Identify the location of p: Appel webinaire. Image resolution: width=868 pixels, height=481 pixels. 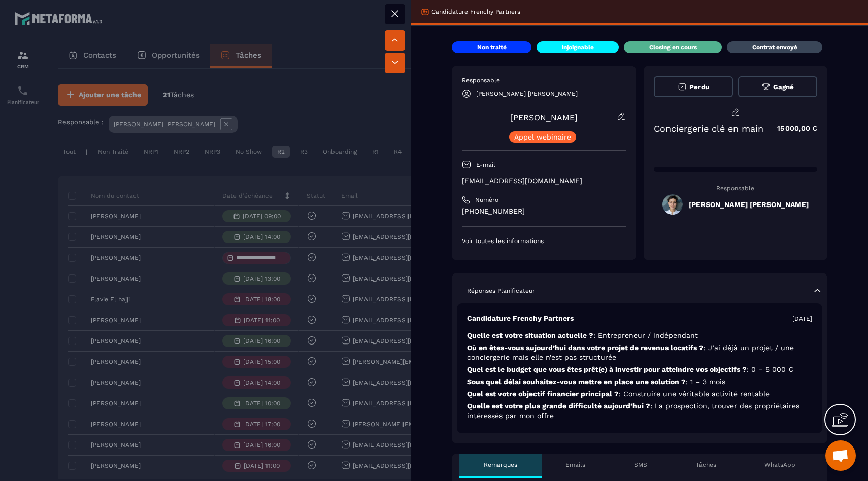
(543, 137).